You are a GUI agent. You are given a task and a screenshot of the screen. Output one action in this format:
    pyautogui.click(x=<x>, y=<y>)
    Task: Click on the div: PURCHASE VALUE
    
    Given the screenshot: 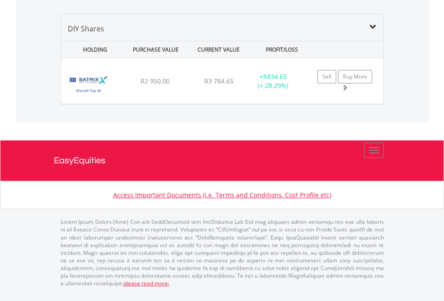 What is the action you would take?
    pyautogui.click(x=156, y=49)
    